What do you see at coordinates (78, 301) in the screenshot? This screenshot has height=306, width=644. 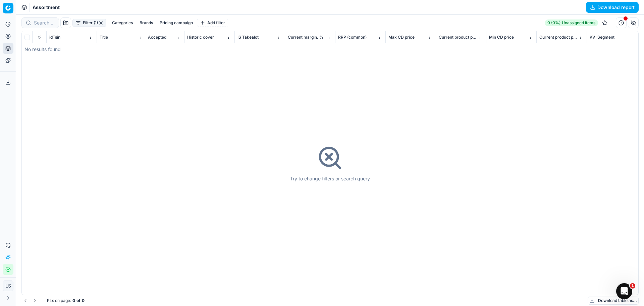 I see `strong: of` at bounding box center [78, 301].